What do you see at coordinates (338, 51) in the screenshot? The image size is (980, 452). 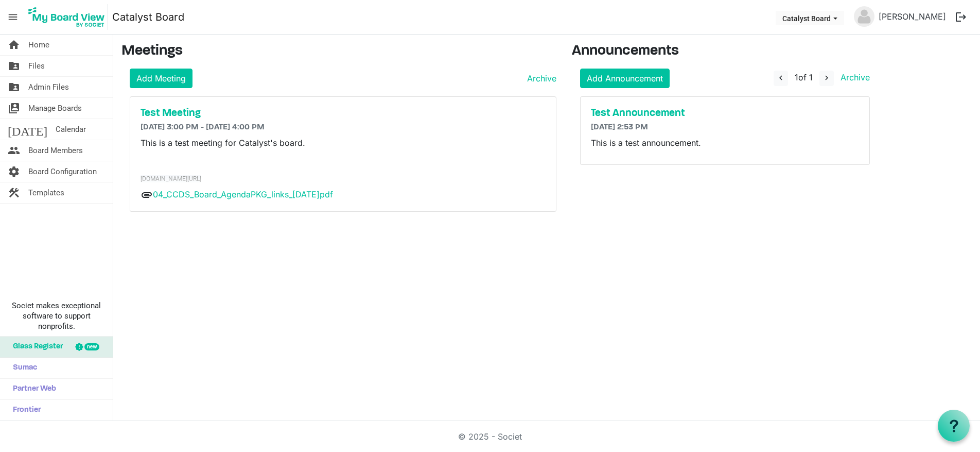 I see `h3: Meetings` at bounding box center [338, 51].